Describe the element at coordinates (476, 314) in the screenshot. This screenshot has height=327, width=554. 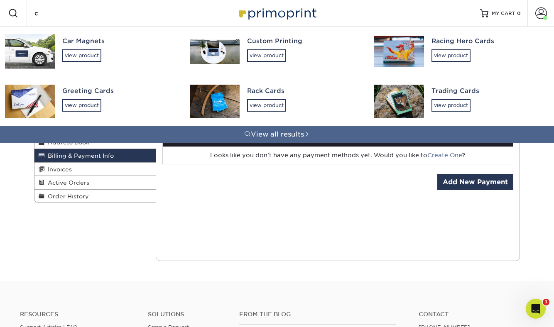
I see `a: Contact` at that location.